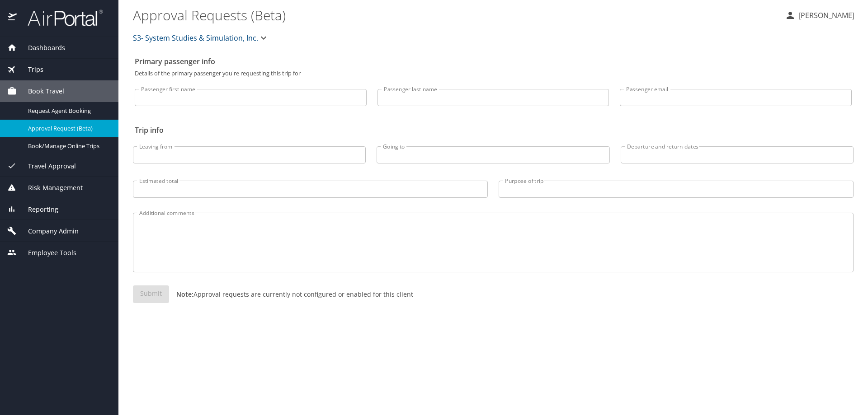 Image resolution: width=868 pixels, height=415 pixels. What do you see at coordinates (47, 253) in the screenshot?
I see `span: Employee Tools` at bounding box center [47, 253].